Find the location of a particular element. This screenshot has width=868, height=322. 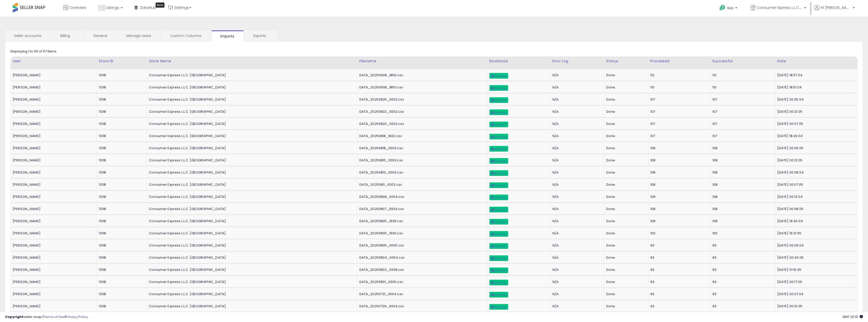

div: DATA_20250908_1850.csv is located at coordinates (422, 87).